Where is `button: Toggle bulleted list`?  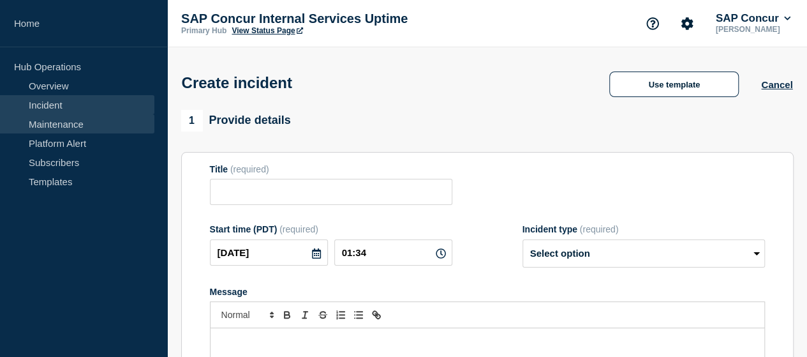 button: Toggle bulleted list is located at coordinates (359, 315).